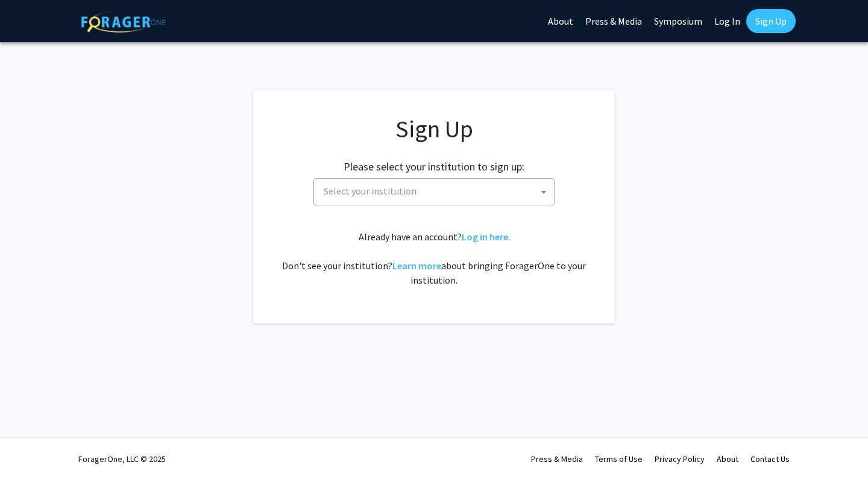 The width and height of the screenshot is (868, 480). Describe the element at coordinates (416, 266) in the screenshot. I see `a: Learn more about bringing ForagerOne to your institution` at that location.